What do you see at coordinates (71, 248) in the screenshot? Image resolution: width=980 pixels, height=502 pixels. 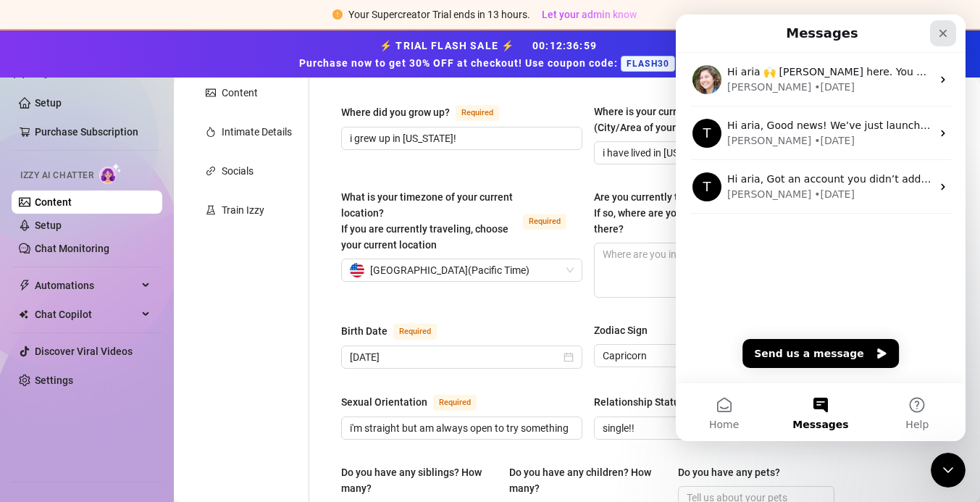 I see `a: Chat Monitoring` at bounding box center [71, 248].